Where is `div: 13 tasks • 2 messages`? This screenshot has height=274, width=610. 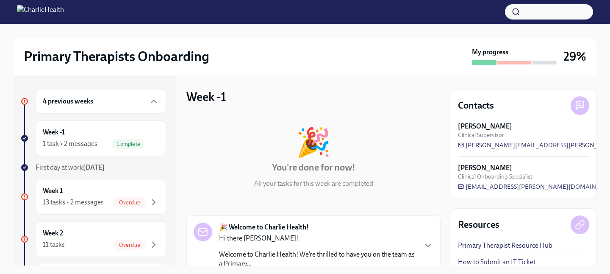
div: 13 tasks • 2 messages is located at coordinates (73, 202).